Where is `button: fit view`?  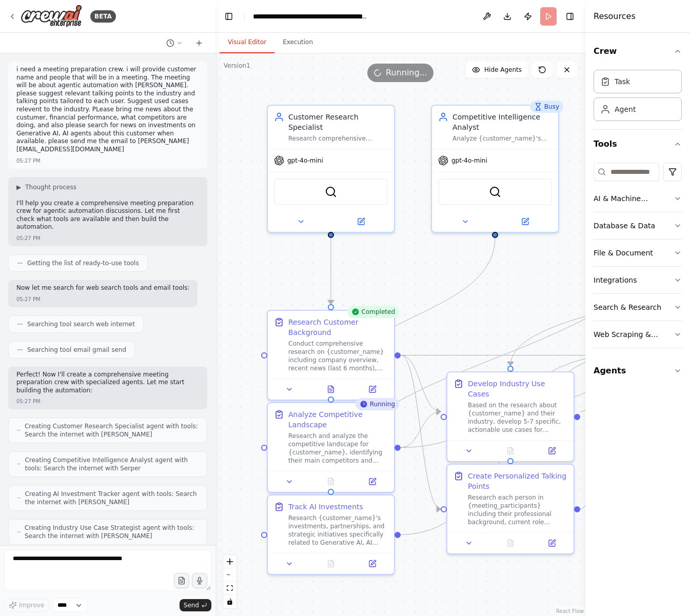 button: fit view is located at coordinates (230, 589).